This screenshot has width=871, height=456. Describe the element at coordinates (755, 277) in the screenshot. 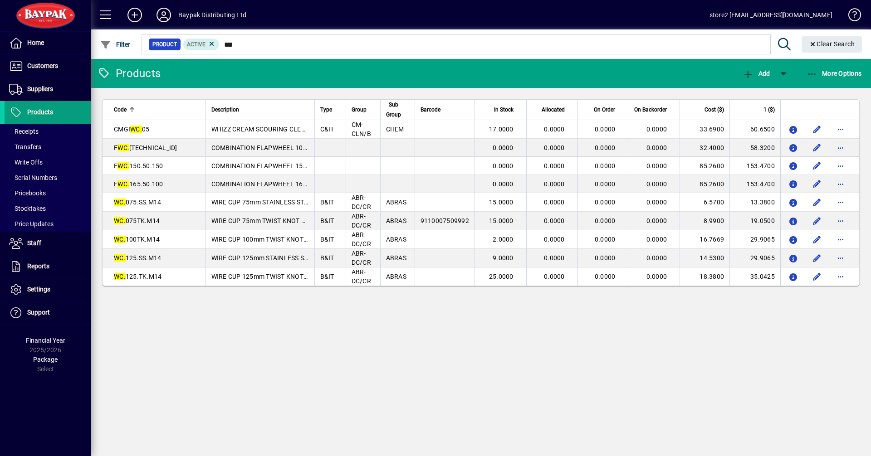

I see `td: 35.0425` at that location.